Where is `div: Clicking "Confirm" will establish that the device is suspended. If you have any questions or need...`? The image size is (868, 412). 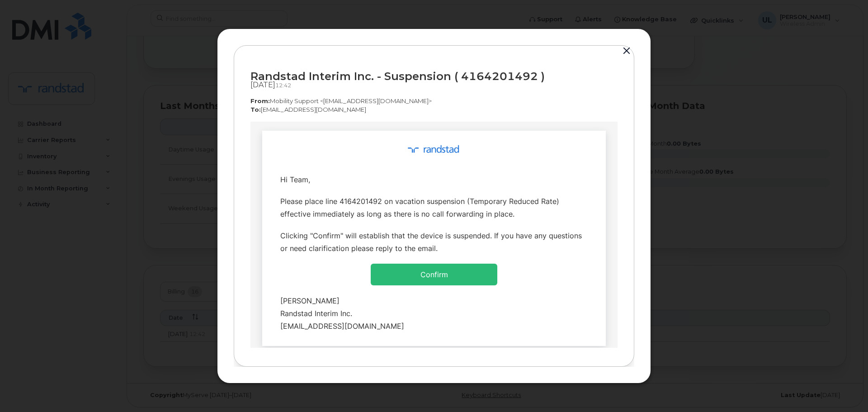 div: Clicking "Confirm" will establish that the device is suspended. If you have any questions or need... is located at coordinates (184, 121).